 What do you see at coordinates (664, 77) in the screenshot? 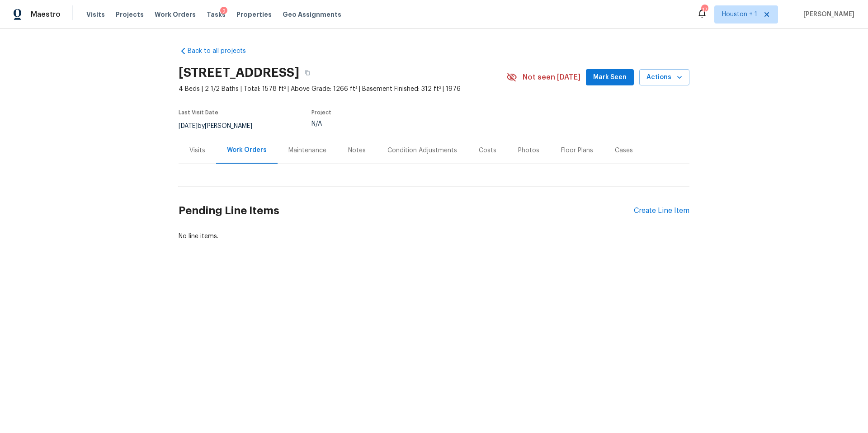
I see `span: Actions` at bounding box center [664, 77].